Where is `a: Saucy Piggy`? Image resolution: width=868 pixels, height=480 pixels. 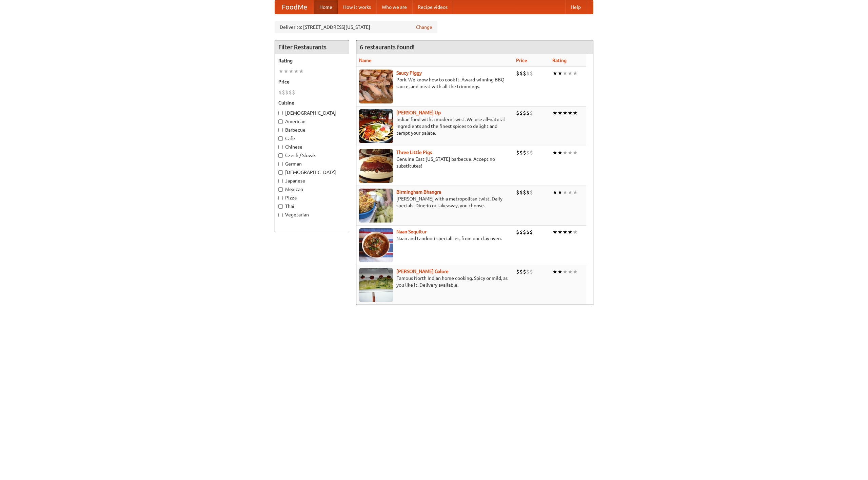
a: Saucy Piggy is located at coordinates (409, 73).